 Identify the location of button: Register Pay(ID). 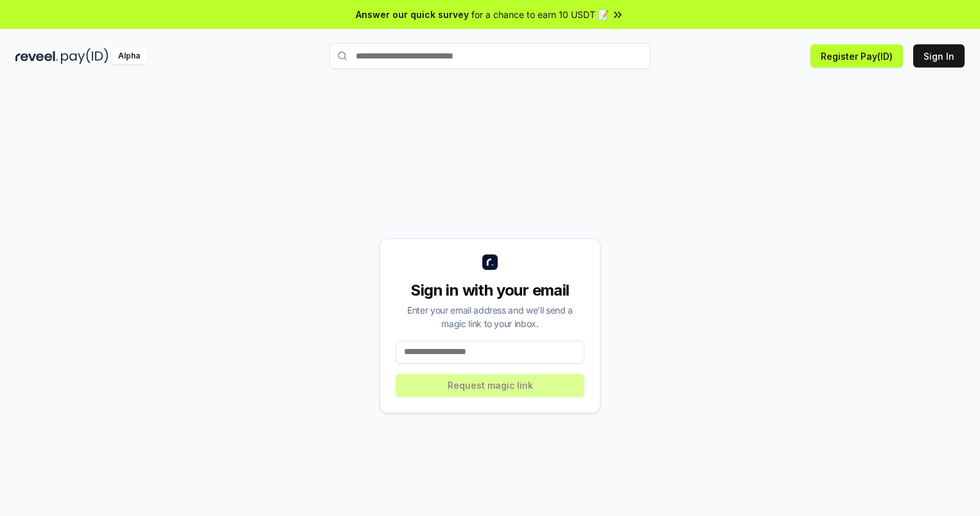
(857, 56).